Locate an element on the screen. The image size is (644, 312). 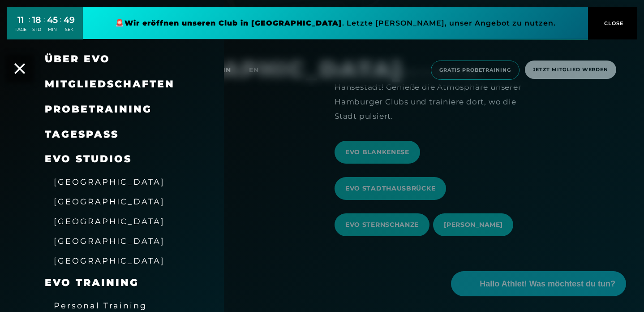
div: 45 is located at coordinates (53, 20).